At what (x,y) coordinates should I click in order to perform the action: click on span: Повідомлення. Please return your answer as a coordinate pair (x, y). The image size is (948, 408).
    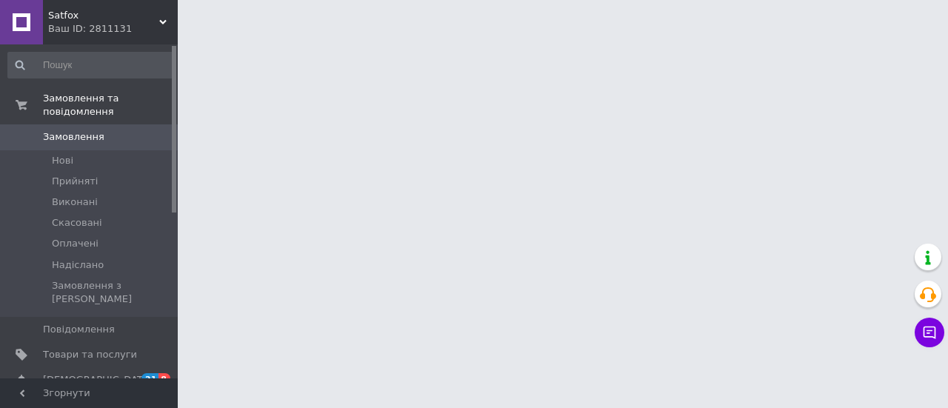
    Looking at the image, I should click on (78, 329).